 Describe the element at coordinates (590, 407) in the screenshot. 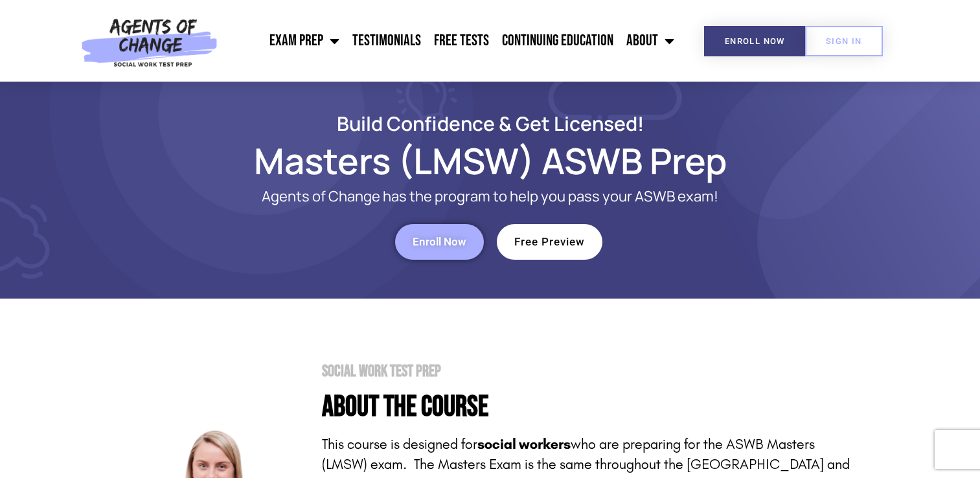

I see `h4: About the Course` at that location.